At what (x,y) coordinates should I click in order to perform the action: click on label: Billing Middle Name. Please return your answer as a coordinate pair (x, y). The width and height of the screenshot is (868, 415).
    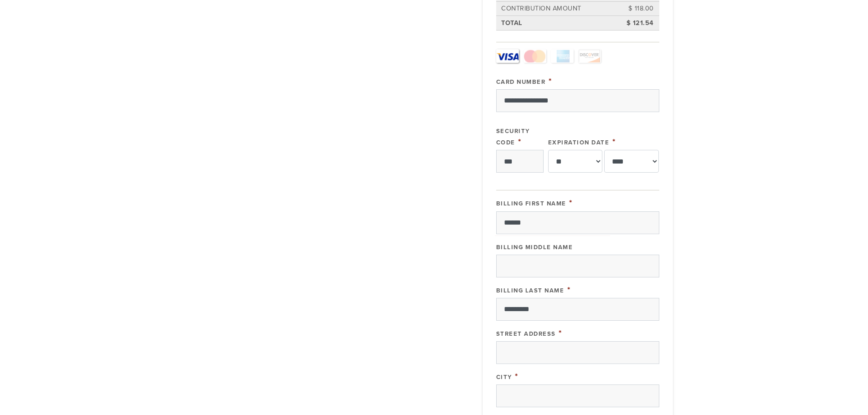
    Looking at the image, I should click on (535, 247).